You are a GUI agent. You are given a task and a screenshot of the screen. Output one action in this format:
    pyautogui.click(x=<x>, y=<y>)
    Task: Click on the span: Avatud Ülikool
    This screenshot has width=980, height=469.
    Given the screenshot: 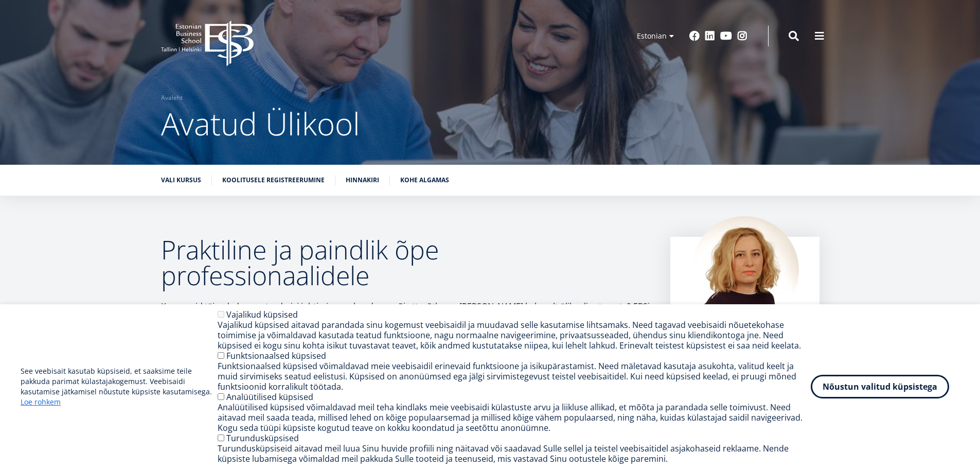 What is the action you would take?
    pyautogui.click(x=260, y=124)
    